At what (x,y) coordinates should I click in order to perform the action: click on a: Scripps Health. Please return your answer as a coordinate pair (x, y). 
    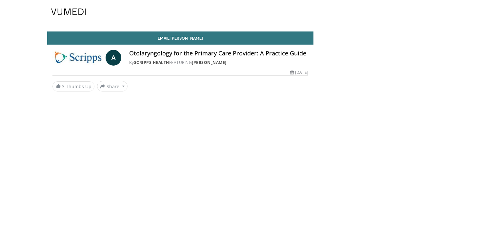
    Looking at the image, I should click on (152, 62).